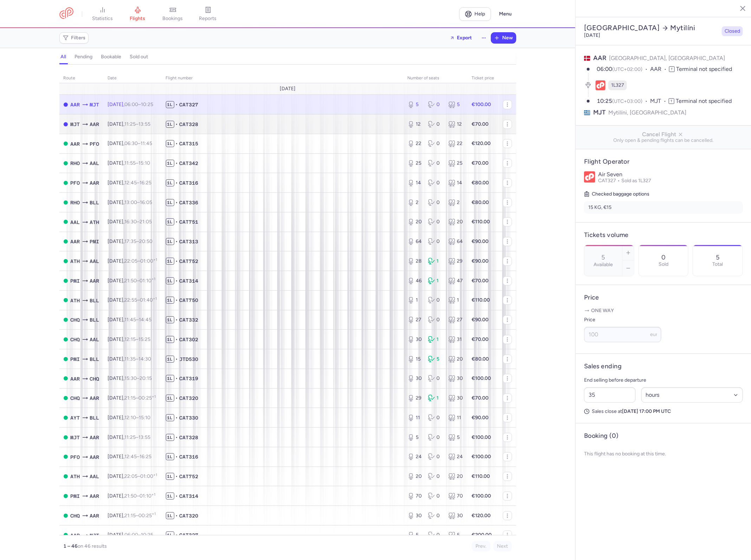  Describe the element at coordinates (84, 57) in the screenshot. I see `h4: pending` at that location.